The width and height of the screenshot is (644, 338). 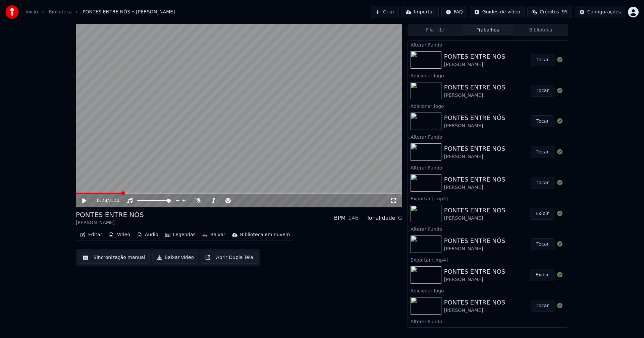 I want to click on span: 95, so click(x=565, y=12).